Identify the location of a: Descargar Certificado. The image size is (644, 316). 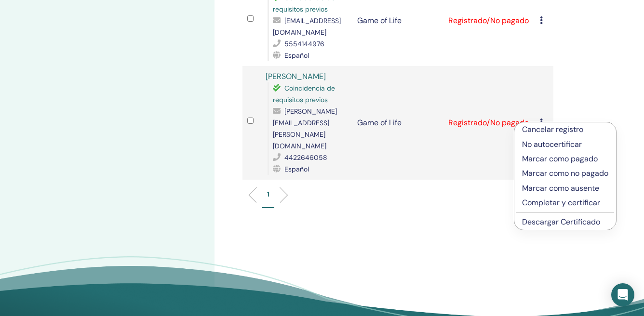
(561, 222).